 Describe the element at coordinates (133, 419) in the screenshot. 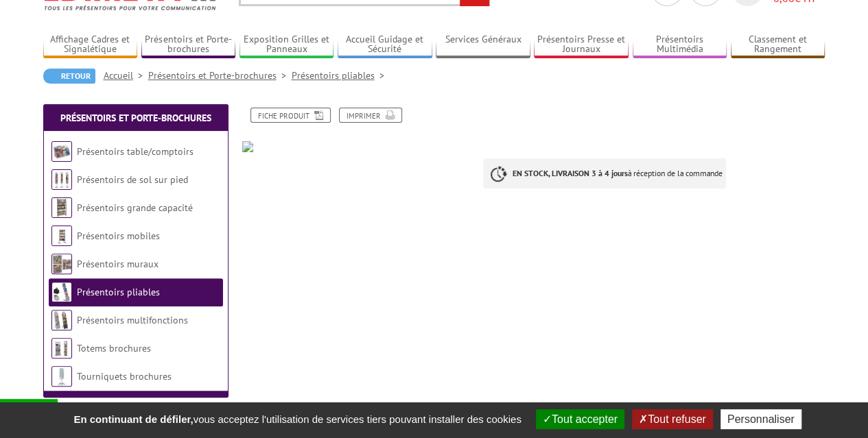

I see `strong: En continuant de défiler,` at that location.